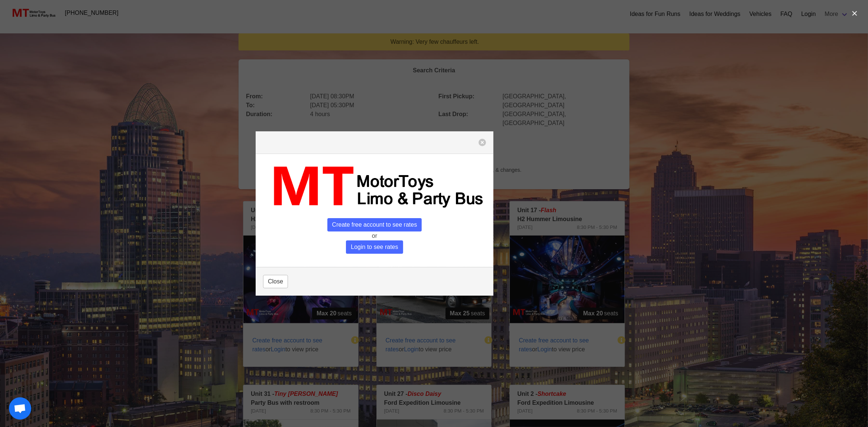  I want to click on span: Login to see rates, so click(374, 247).